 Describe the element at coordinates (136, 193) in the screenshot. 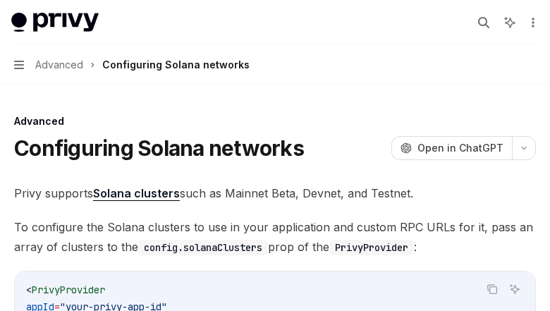

I see `a: Solana clusters` at that location.